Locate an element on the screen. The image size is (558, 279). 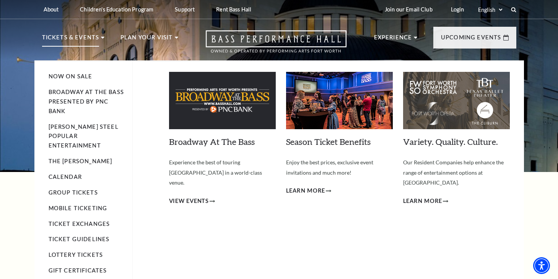
p: Enjoy the best prices, exclusive event invitations and much more! is located at coordinates (339, 168).